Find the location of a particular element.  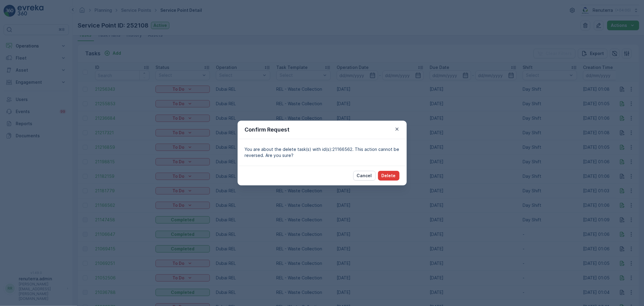

p: Delete is located at coordinates (388, 175).